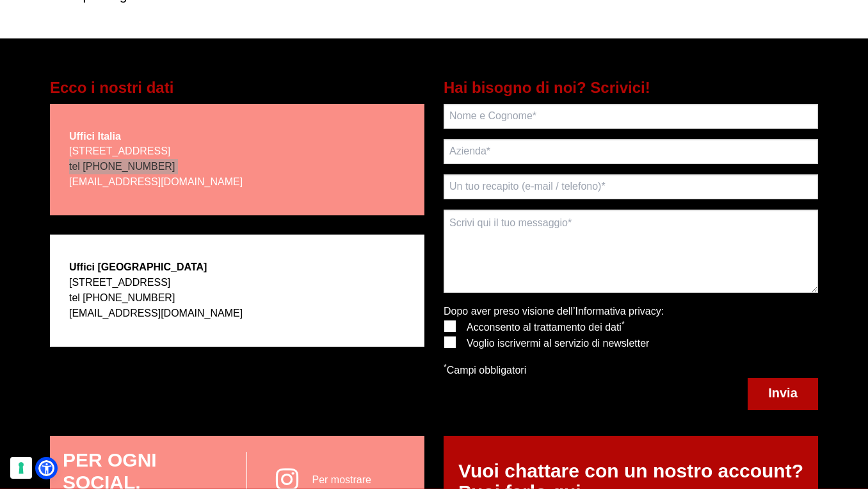 The image size is (868, 489). I want to click on p: Campi obbligatori, so click(554, 371).